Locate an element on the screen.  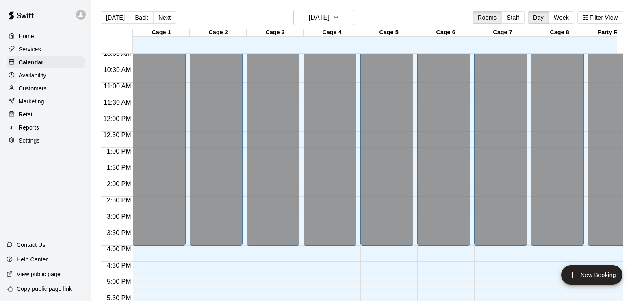
span: 11:30 AM is located at coordinates (117, 102).